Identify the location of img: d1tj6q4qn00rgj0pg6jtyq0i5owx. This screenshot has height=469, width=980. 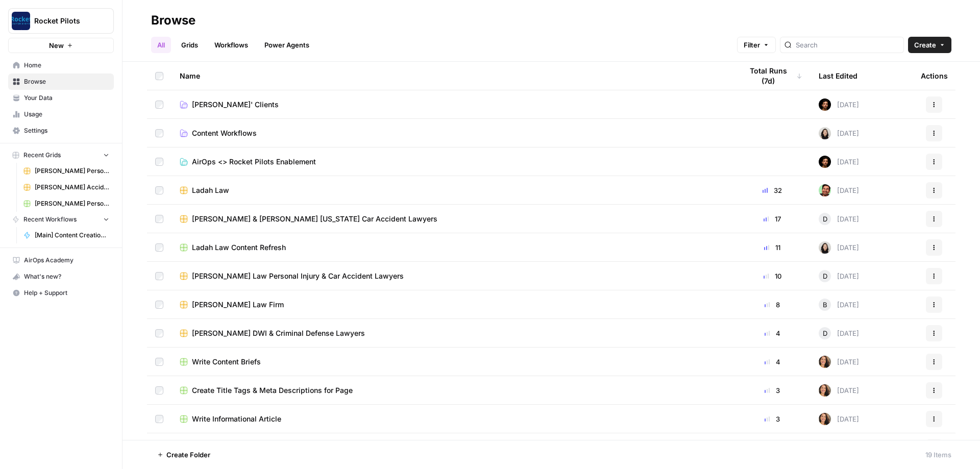
(825, 190).